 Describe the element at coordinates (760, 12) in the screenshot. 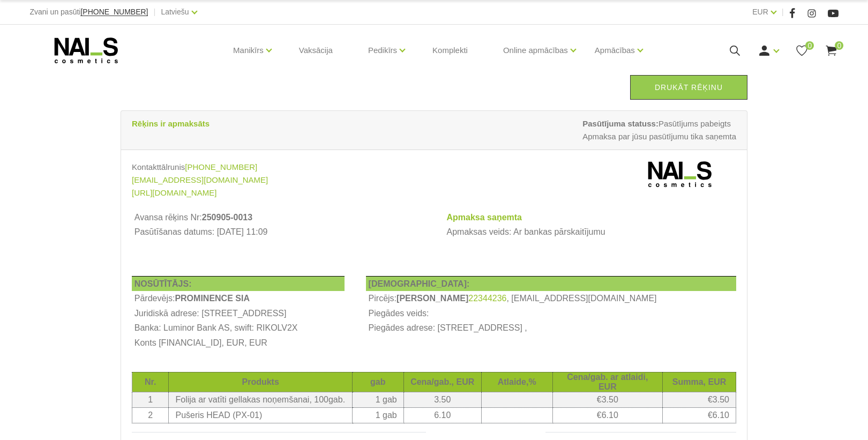

I see `a: EUR` at that location.